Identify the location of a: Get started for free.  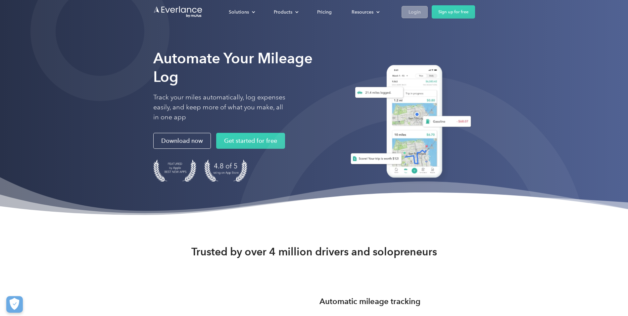
(251, 141).